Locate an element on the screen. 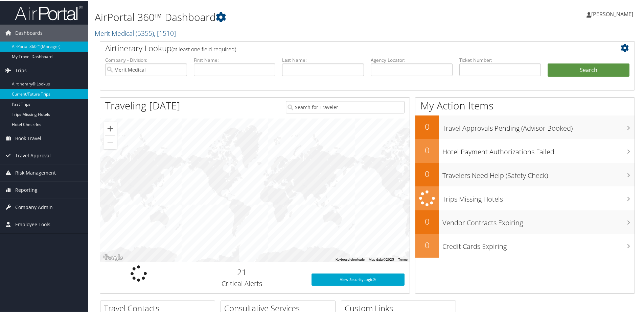 The width and height of the screenshot is (644, 312). a: Open this area in Google Maps (opens a new window) is located at coordinates (113, 257).